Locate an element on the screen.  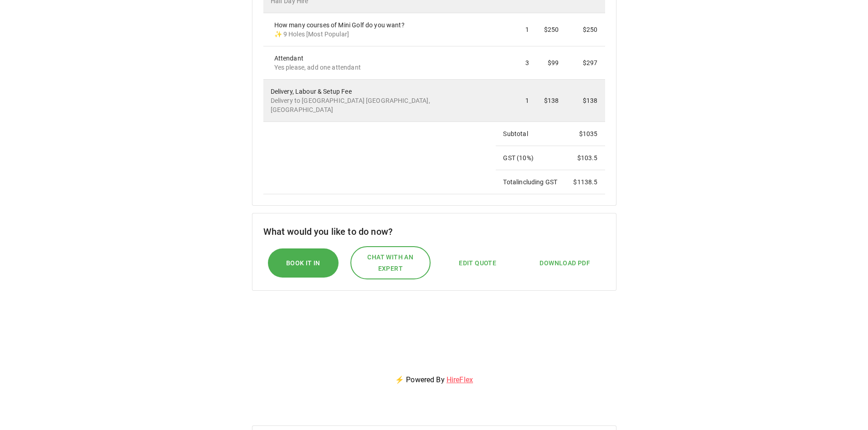
td: 3 is located at coordinates (516, 63).